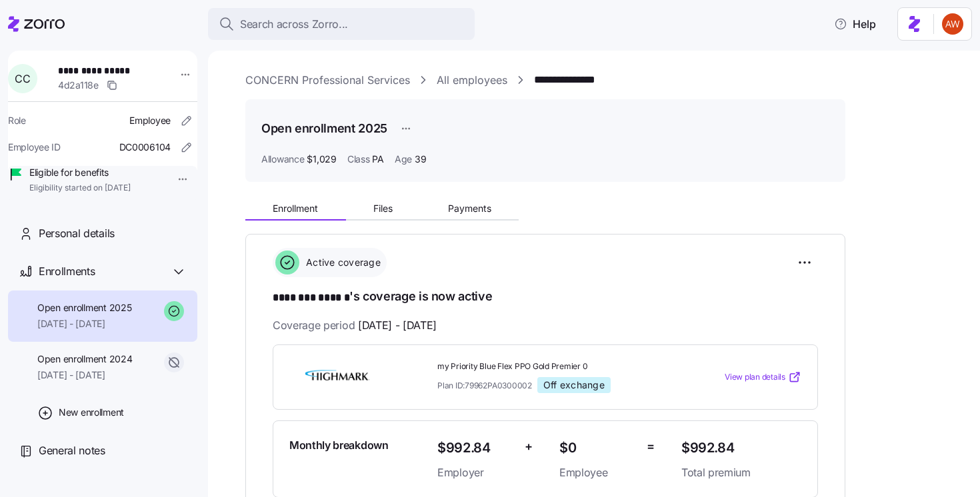 The width and height of the screenshot is (980, 497). I want to click on span: Enrollment, so click(295, 209).